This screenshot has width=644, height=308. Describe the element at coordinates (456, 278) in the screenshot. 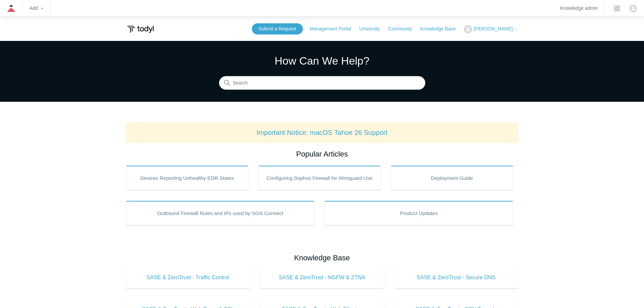

I see `a: SASE & ZeroTrust - Secure DNS` at that location.